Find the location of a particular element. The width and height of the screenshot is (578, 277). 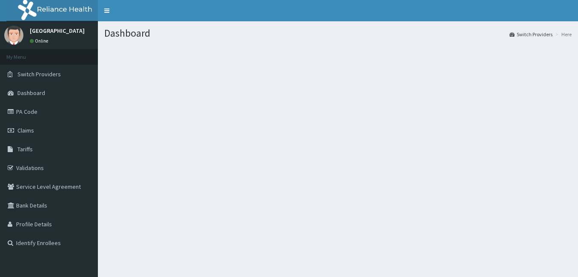

li: Here is located at coordinates (563, 34).